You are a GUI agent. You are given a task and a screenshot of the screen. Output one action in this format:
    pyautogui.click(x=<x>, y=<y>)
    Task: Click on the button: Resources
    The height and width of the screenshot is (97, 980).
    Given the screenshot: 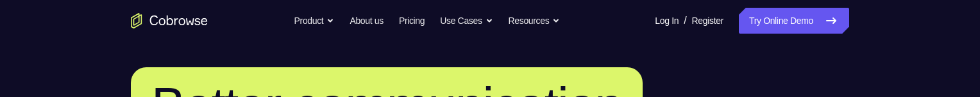 What is the action you would take?
    pyautogui.click(x=534, y=21)
    